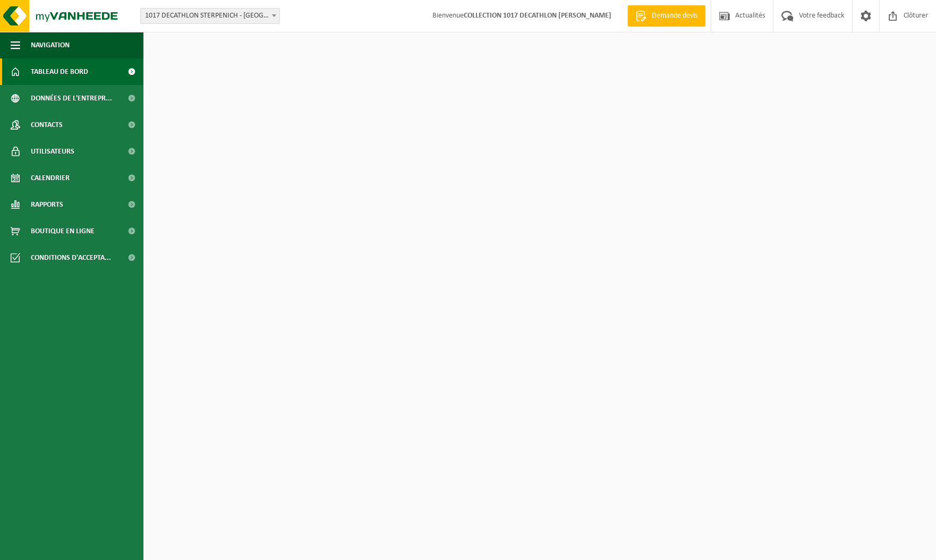 The width and height of the screenshot is (936, 560). I want to click on span: Utilisateurs, so click(53, 151).